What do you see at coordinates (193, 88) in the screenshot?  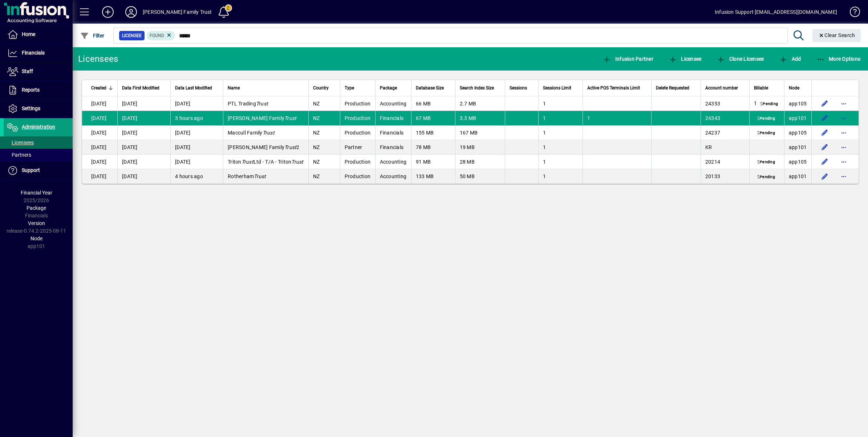 I see `span: Data Last Modified` at bounding box center [193, 88].